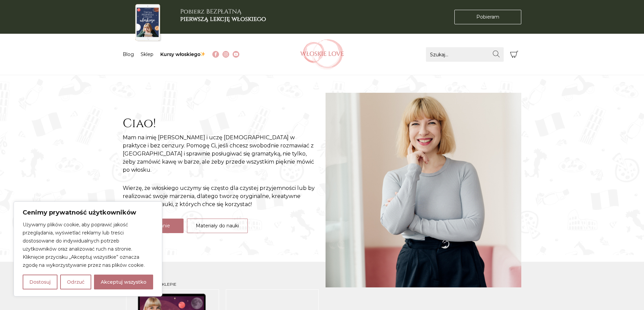 This screenshot has width=644, height=310. Describe the element at coordinates (128, 54) in the screenshot. I see `a: Blog` at that location.